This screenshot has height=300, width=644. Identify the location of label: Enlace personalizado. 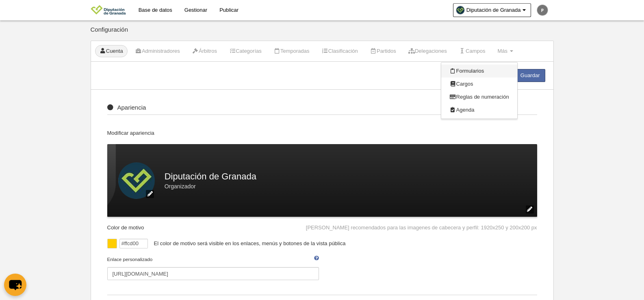
(214, 268).